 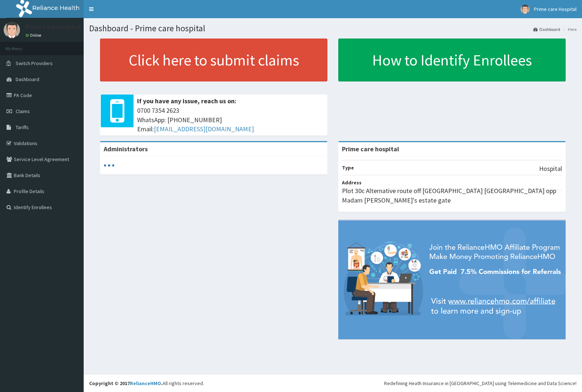 I want to click on span: Claims, so click(x=22, y=111).